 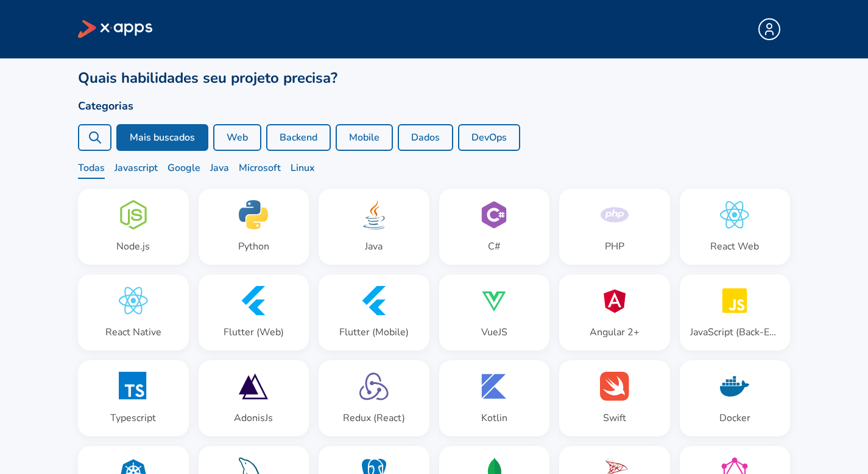 I want to click on div: Typescript, so click(x=133, y=418).